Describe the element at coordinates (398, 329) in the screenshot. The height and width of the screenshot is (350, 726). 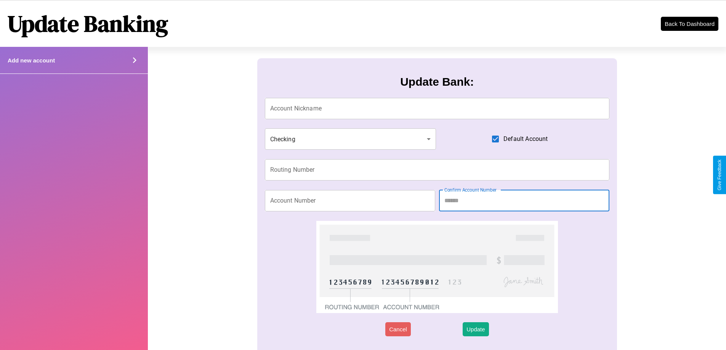
I see `button: Cancel` at that location.